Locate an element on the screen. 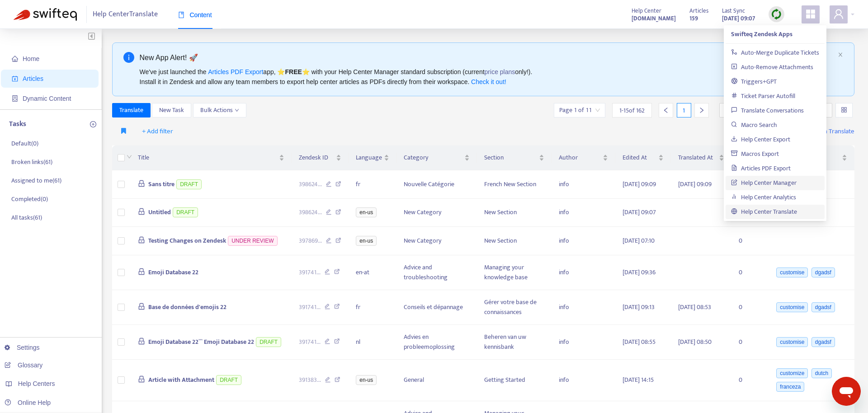 The image size is (868, 413). span: container is located at coordinates (15, 99).